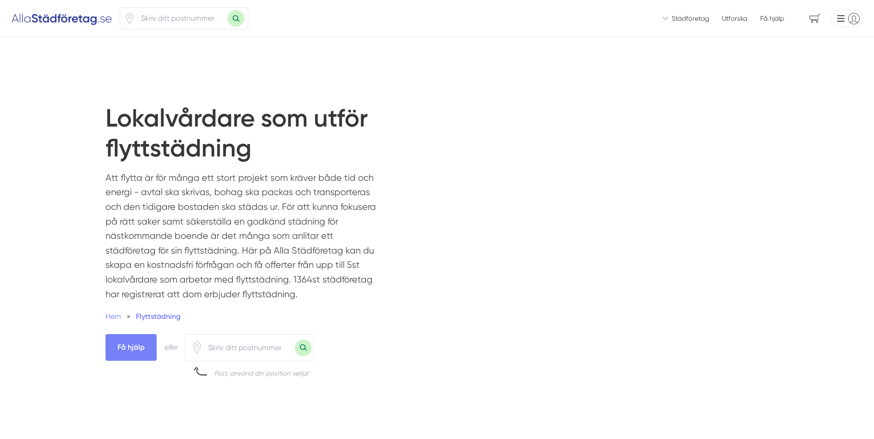  Describe the element at coordinates (245, 239) in the screenshot. I see `p: Att flytta är för många ett stort projekt som kräver både tid och energi - avtal ska skrivas, boh...` at that location.